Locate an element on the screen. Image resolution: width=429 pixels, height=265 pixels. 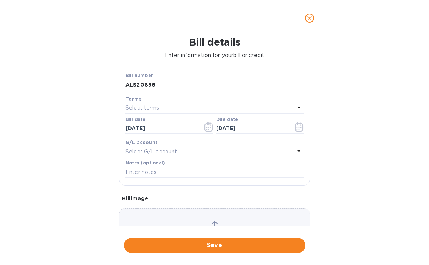
p: Enter information for your bill or credit is located at coordinates (214, 55).